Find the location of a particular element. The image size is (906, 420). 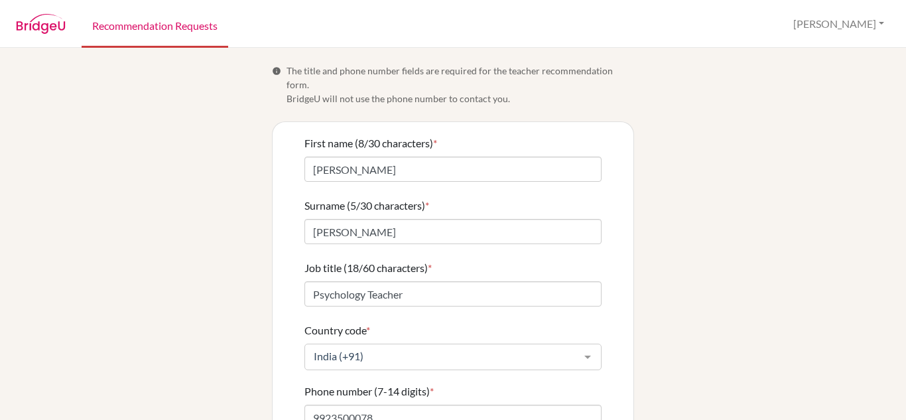

label: Country code is located at coordinates (337, 330).